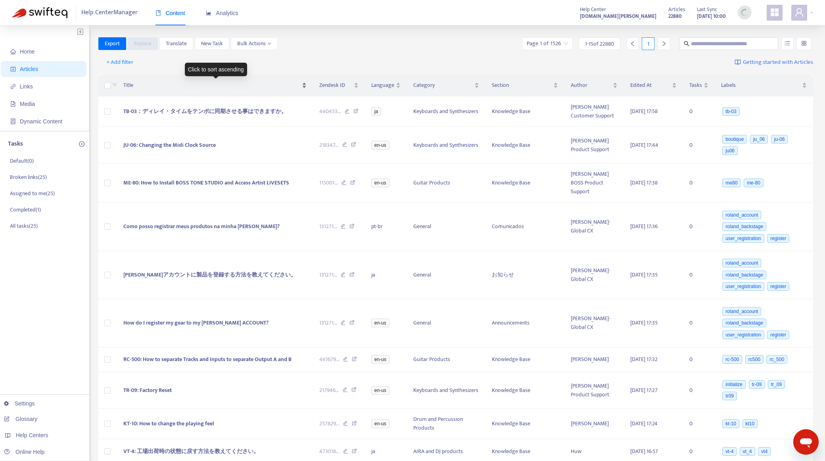 Image resolution: width=825 pixels, height=461 pixels. What do you see at coordinates (26, 86) in the screenshot?
I see `span: Links` at bounding box center [26, 86].